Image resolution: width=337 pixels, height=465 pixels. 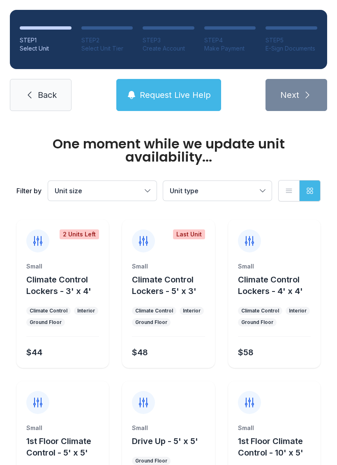 I want to click on span: Request Live Help, so click(x=175, y=95).